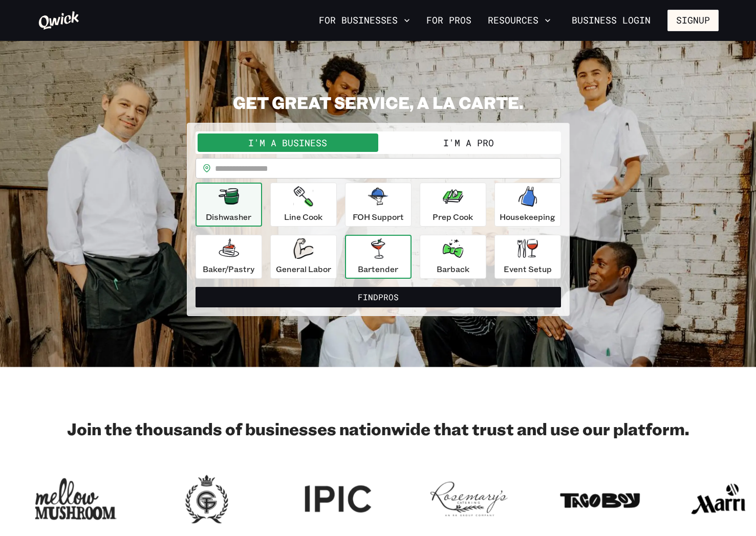 The height and width of the screenshot is (536, 756). I want to click on button: Line Cook, so click(304, 205).